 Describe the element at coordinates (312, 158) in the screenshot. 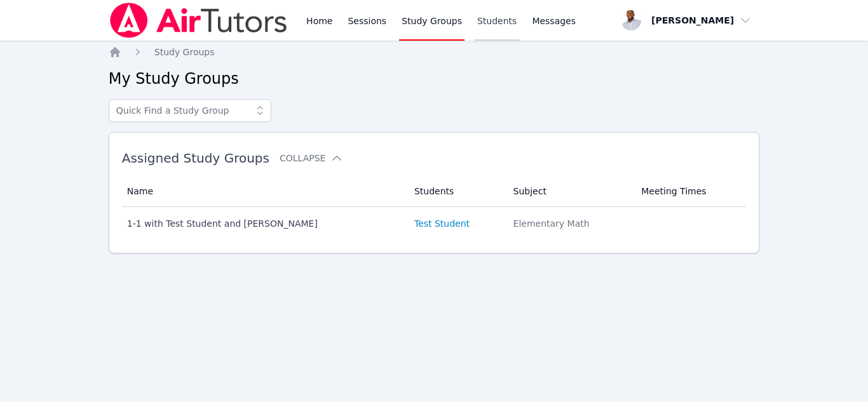

I see `button: Collapse` at that location.